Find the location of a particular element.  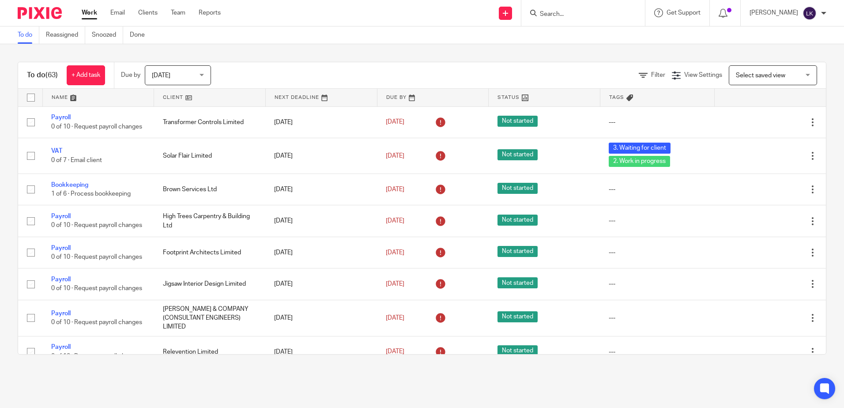

a: Reports is located at coordinates (210, 13).